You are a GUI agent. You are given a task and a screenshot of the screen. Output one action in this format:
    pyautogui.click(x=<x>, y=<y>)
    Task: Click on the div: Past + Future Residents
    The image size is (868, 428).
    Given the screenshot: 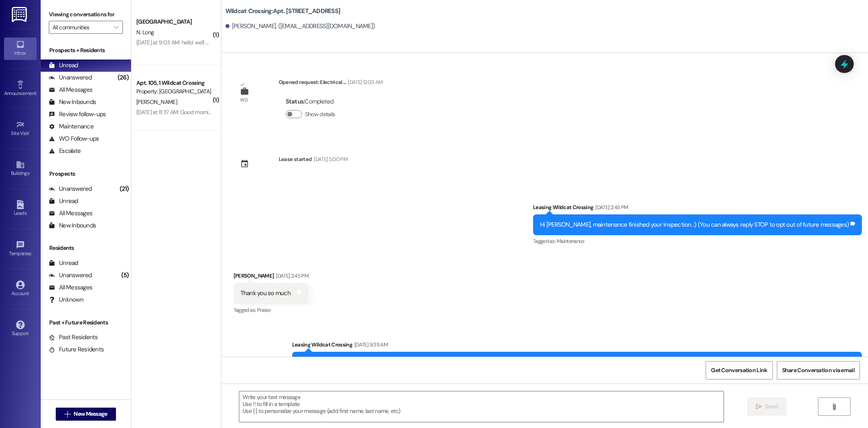 What is the action you would take?
    pyautogui.click(x=86, y=322)
    